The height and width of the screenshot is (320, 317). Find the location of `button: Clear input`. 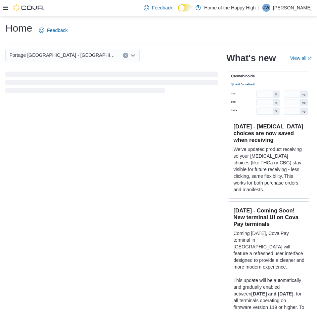

button: Clear input is located at coordinates (126, 55).